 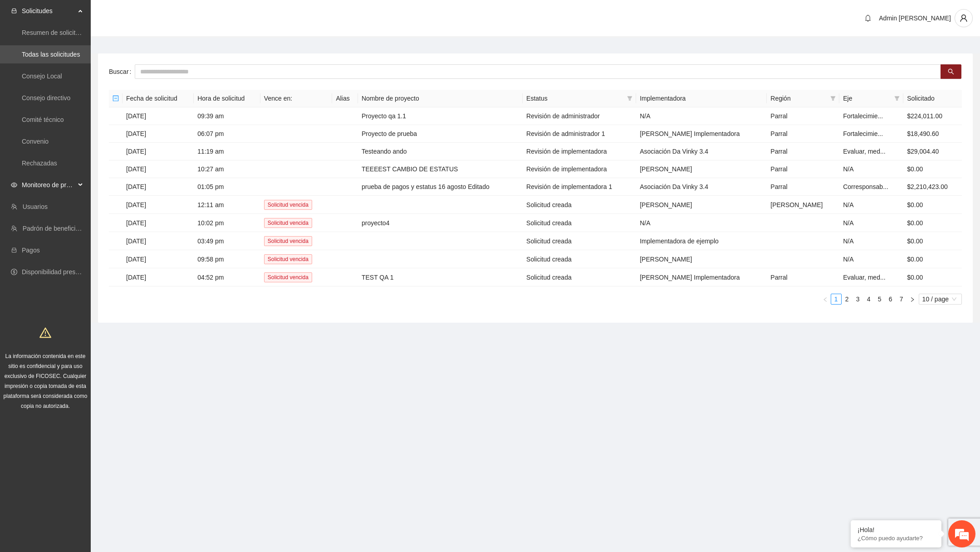 What do you see at coordinates (932, 134) in the screenshot?
I see `td: $18,490.60` at bounding box center [932, 134].